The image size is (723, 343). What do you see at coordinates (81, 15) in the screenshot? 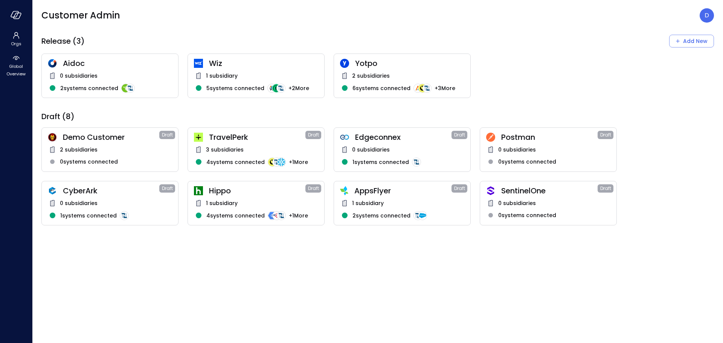
I see `span: Customer Admin` at bounding box center [81, 15].